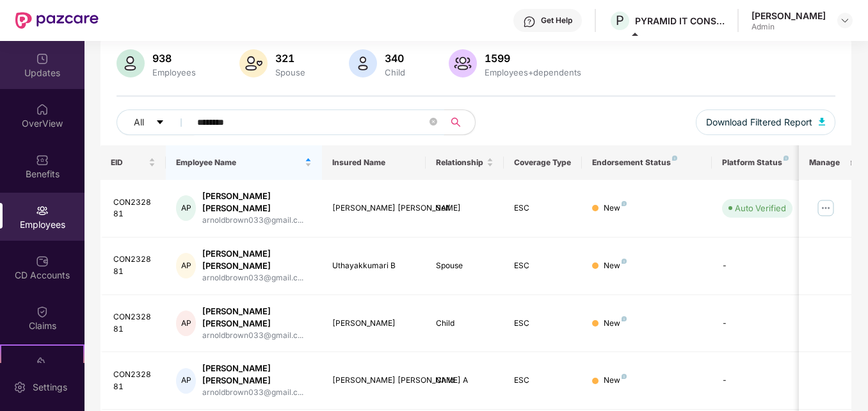 This screenshot has width=868, height=411. What do you see at coordinates (239, 163) in the screenshot?
I see `span: Employee Name` at bounding box center [239, 163].